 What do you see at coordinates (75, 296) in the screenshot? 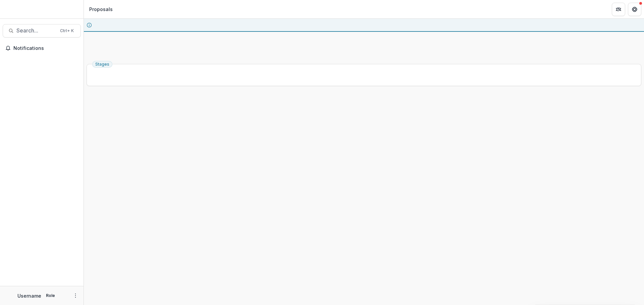
I see `button: More` at bounding box center [75, 296].